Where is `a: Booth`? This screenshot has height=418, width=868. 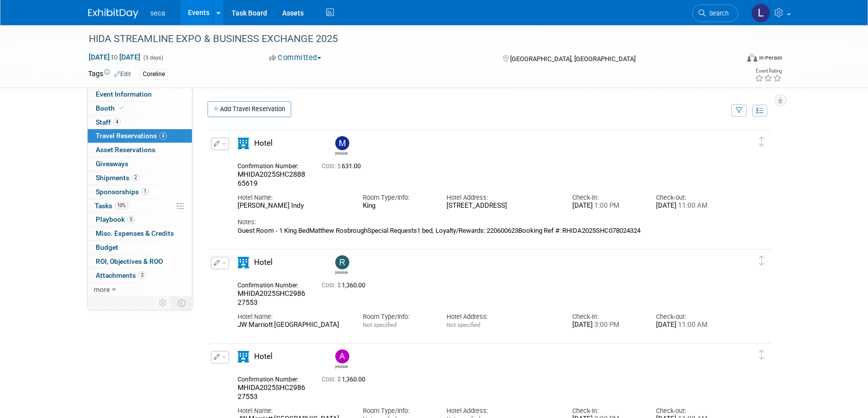
a: Booth is located at coordinates (140, 108).